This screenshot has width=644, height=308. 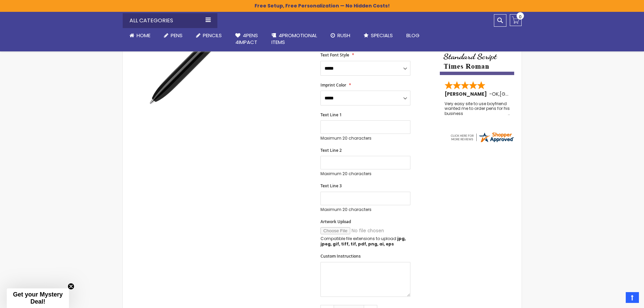 What do you see at coordinates (38, 299) in the screenshot?
I see `div: Get your Mystery Deal!Close teaser` at bounding box center [38, 299].